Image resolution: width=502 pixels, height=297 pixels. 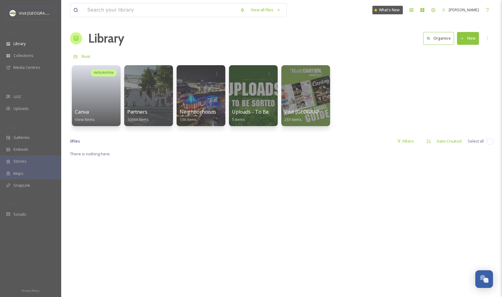 I want to click on span: COLLECT, so click(x=12, y=86).